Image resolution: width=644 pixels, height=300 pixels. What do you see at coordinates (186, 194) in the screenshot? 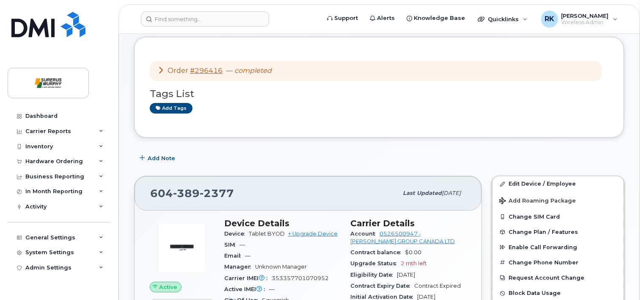
I see `span: 389` at bounding box center [186, 194].